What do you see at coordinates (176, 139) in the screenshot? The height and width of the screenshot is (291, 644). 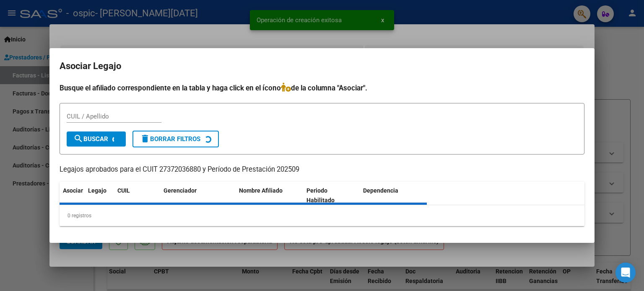 I see `button: Borrar Filtros` at bounding box center [176, 139].